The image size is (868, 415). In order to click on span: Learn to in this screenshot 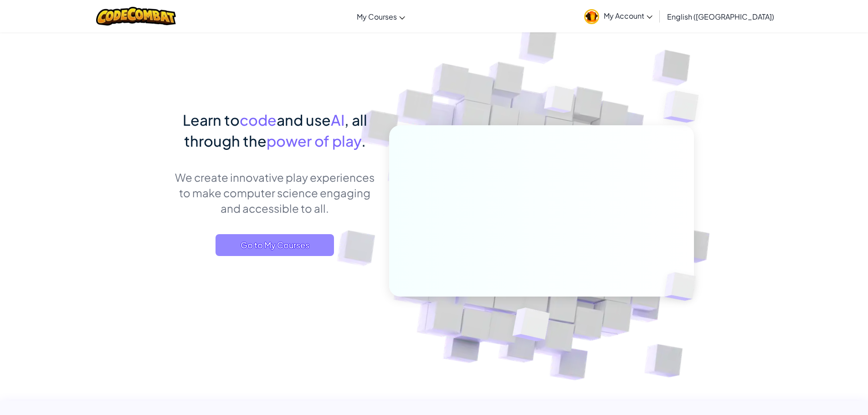, I will do `click(211, 120)`.